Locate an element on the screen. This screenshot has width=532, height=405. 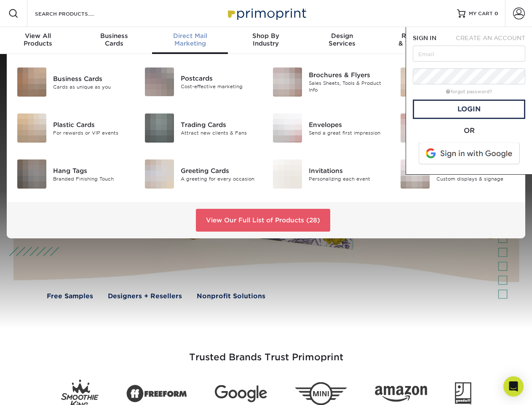
span: Design is located at coordinates (342, 36).